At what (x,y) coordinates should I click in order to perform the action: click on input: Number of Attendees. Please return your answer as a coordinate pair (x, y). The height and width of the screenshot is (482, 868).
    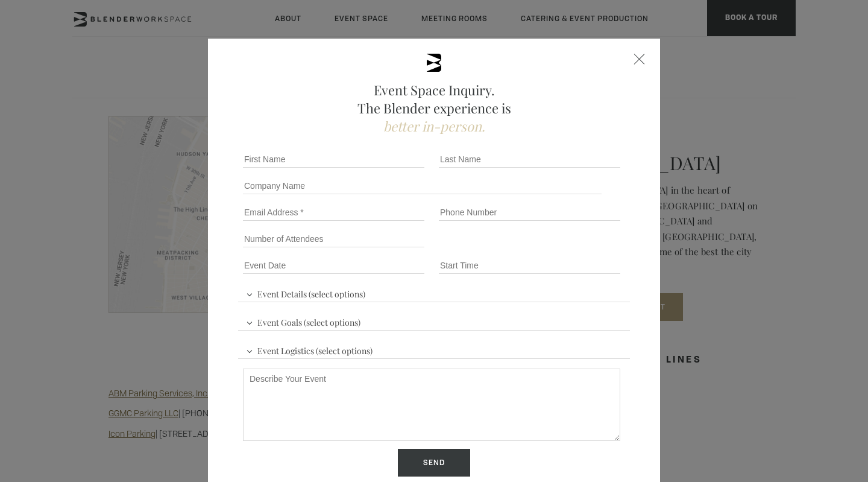
    Looking at the image, I should click on (333, 239).